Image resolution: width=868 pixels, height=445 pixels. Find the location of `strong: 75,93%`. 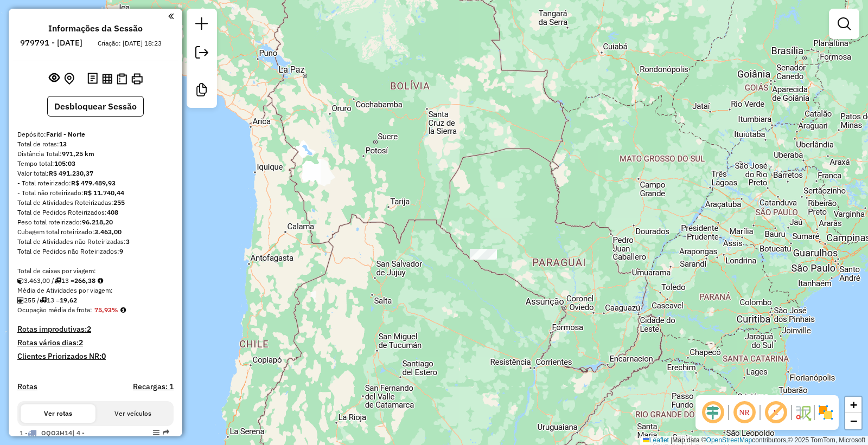

strong: 75,93% is located at coordinates (107, 310).